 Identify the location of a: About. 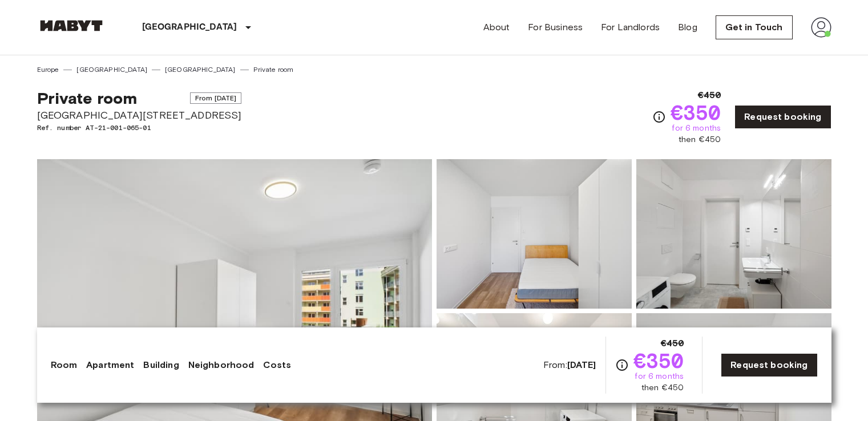
(496, 27).